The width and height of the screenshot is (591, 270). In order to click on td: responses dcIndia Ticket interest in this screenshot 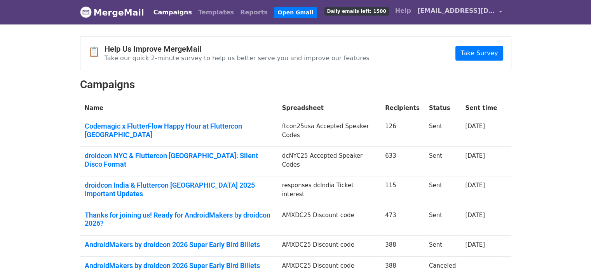, I will do `click(329, 191)`.